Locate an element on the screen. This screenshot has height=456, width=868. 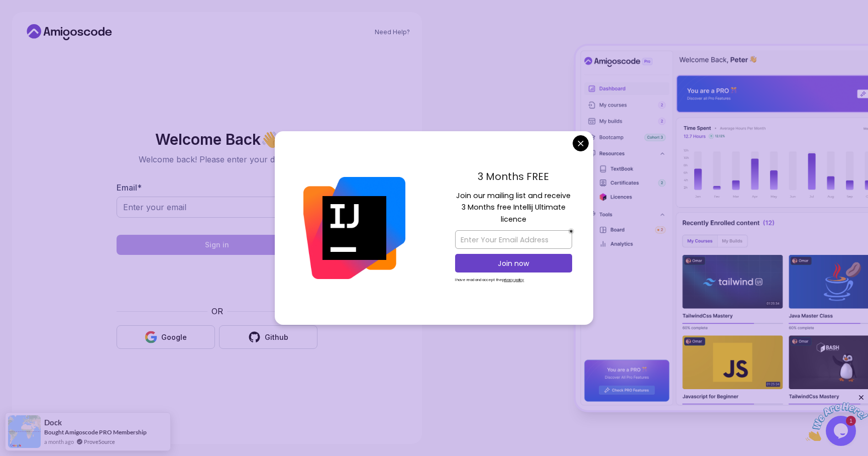
button: Google is located at coordinates (166, 337).